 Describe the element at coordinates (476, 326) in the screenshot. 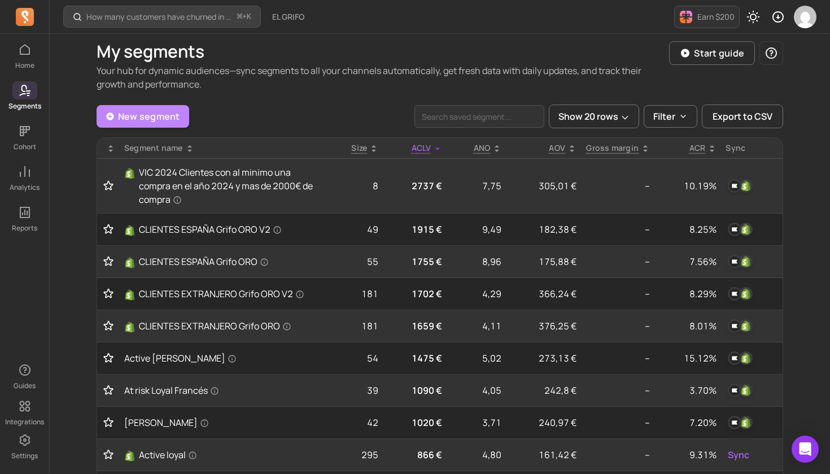

I see `p: 4,11` at that location.